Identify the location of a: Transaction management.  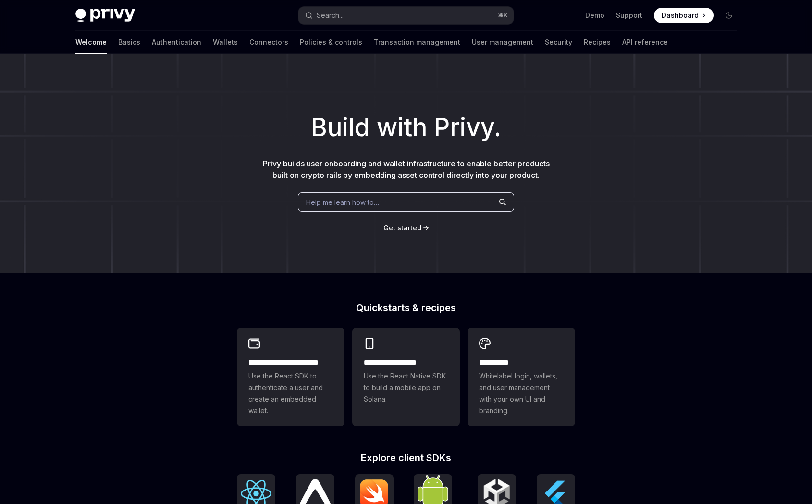
(417, 42).